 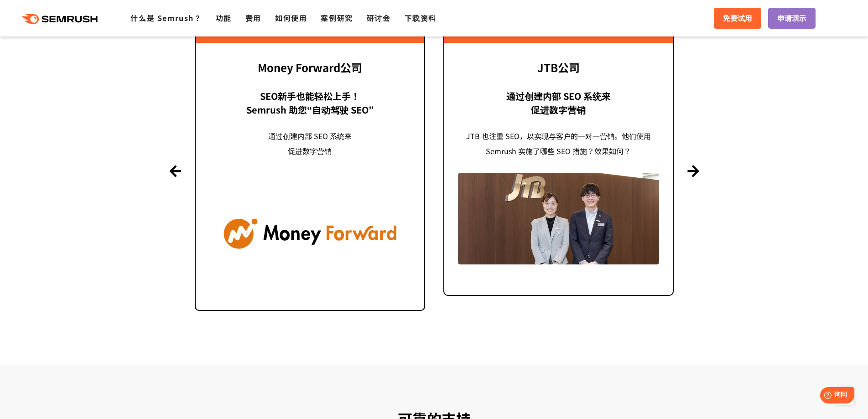 I want to click on font: 功能, so click(x=224, y=18).